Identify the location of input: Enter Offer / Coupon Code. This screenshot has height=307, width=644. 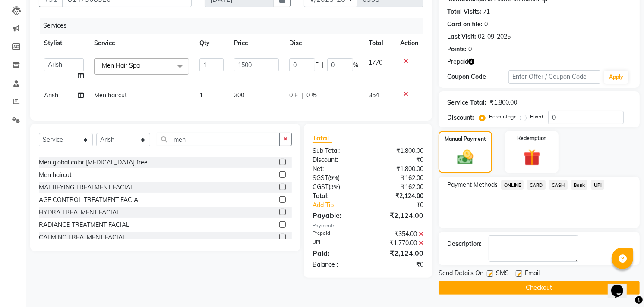
(554, 76).